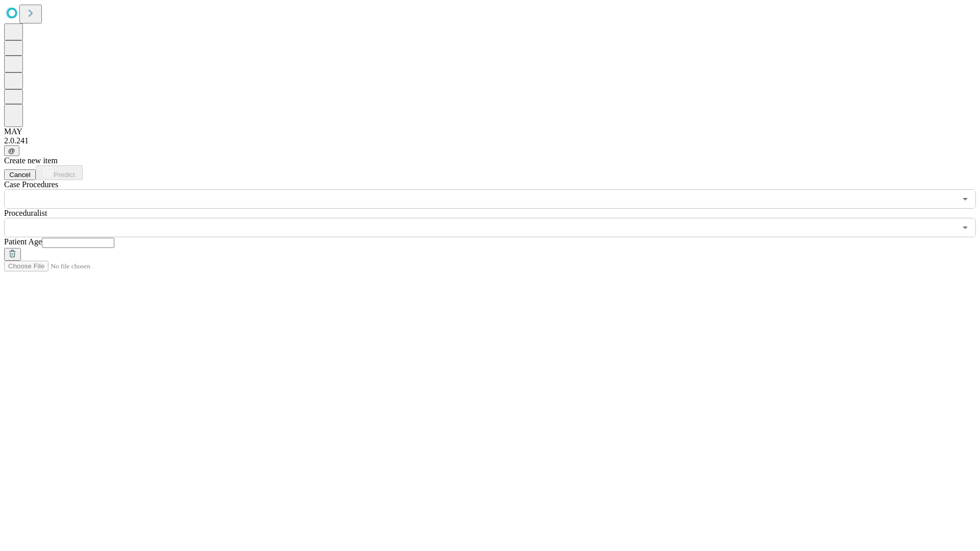  Describe the element at coordinates (26, 213) in the screenshot. I see `span: Proceduralist` at that location.